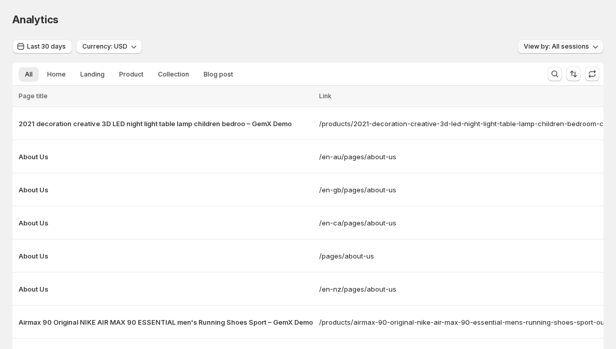 The height and width of the screenshot is (349, 616). Describe the element at coordinates (28, 75) in the screenshot. I see `span: All` at that location.